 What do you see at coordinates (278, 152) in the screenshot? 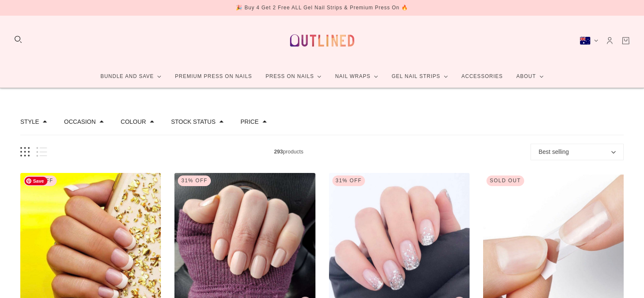
I see `b: 293` at bounding box center [278, 152].